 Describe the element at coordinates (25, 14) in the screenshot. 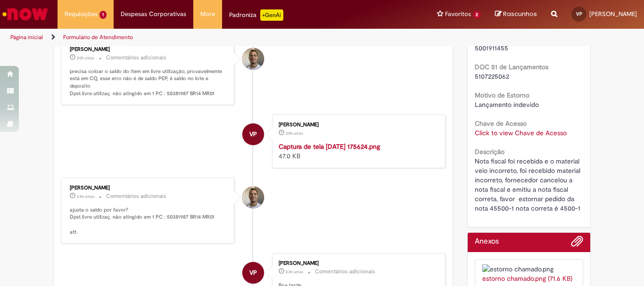

I see `img: ServiceNow` at that location.